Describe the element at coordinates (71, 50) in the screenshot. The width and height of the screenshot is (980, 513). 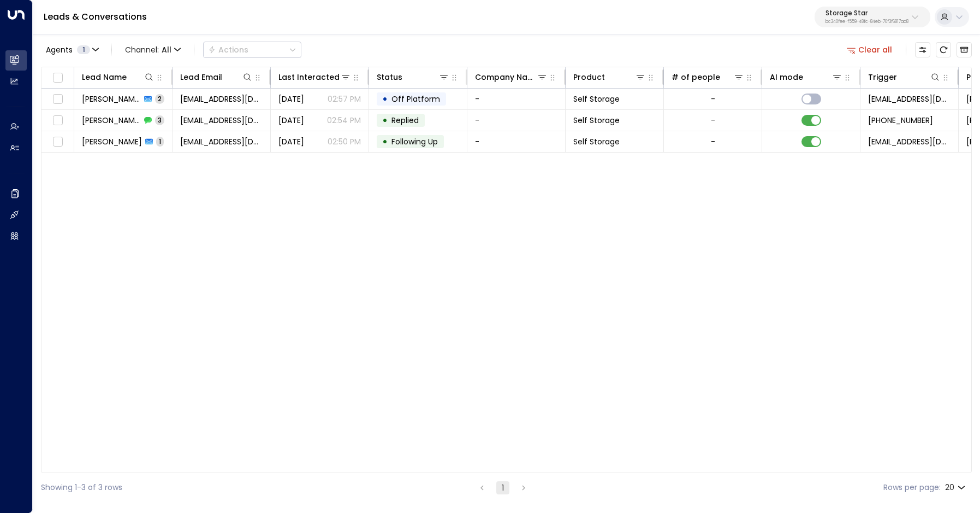
I see `button: Agents1` at that location.